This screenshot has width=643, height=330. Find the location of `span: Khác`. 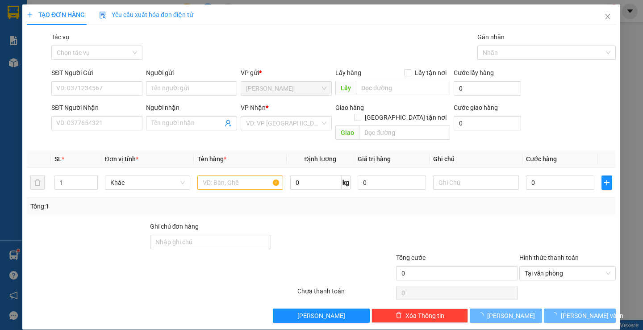

span: Khác is located at coordinates (147, 183).